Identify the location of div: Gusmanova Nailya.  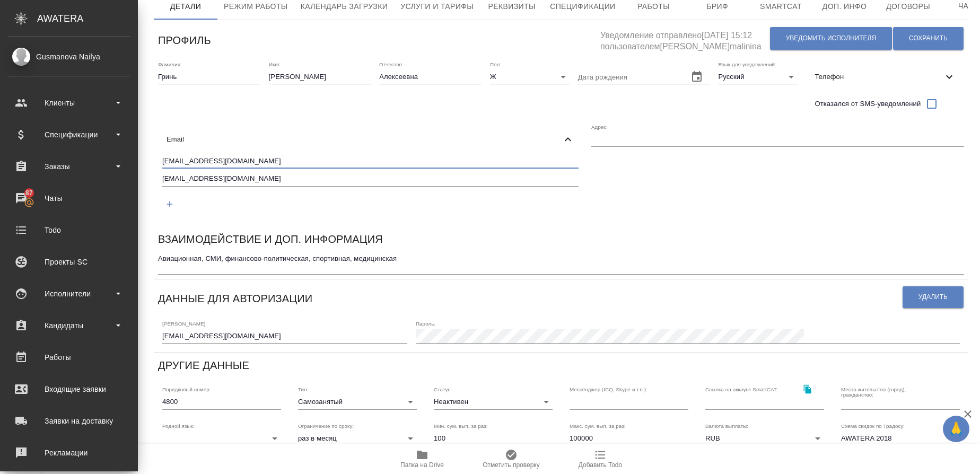
(69, 57).